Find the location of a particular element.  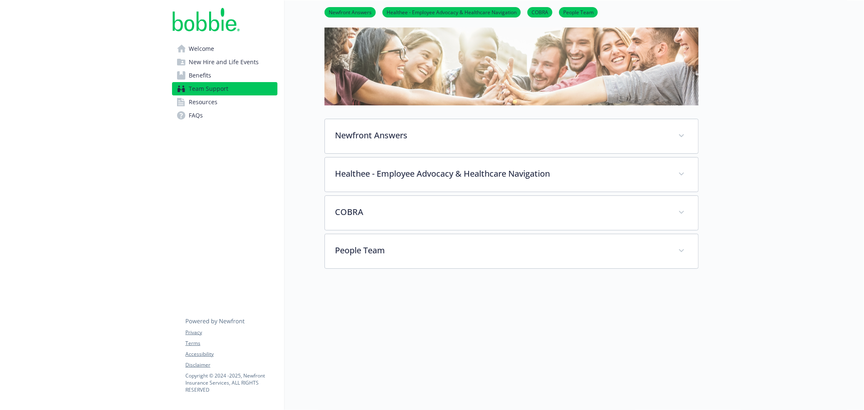

a: FAQs is located at coordinates (224, 115).